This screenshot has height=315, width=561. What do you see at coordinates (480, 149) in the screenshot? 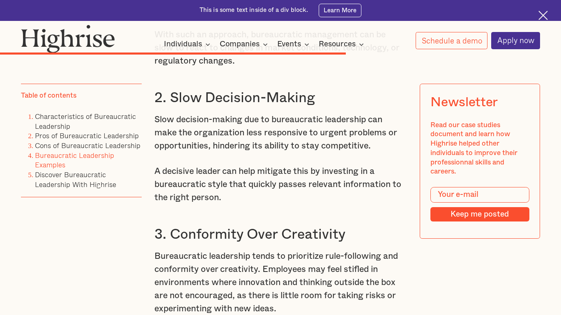
I see `div: Read our case studies document and learn how Highrise helped other individuals to improve their p...` at bounding box center [480, 149].